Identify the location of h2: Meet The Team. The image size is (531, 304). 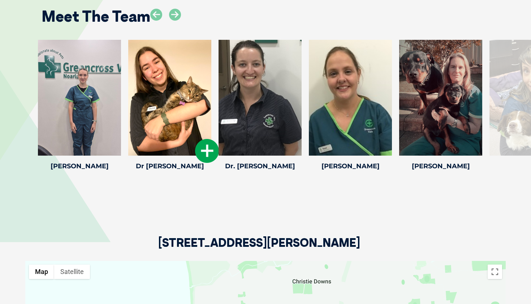
(96, 16).